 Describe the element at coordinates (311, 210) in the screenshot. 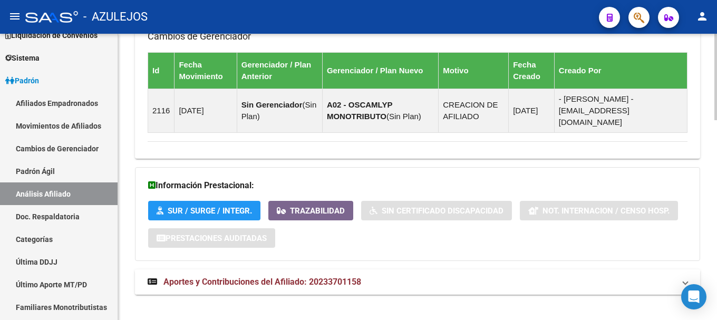

I see `button: Trazabilidad` at that location.